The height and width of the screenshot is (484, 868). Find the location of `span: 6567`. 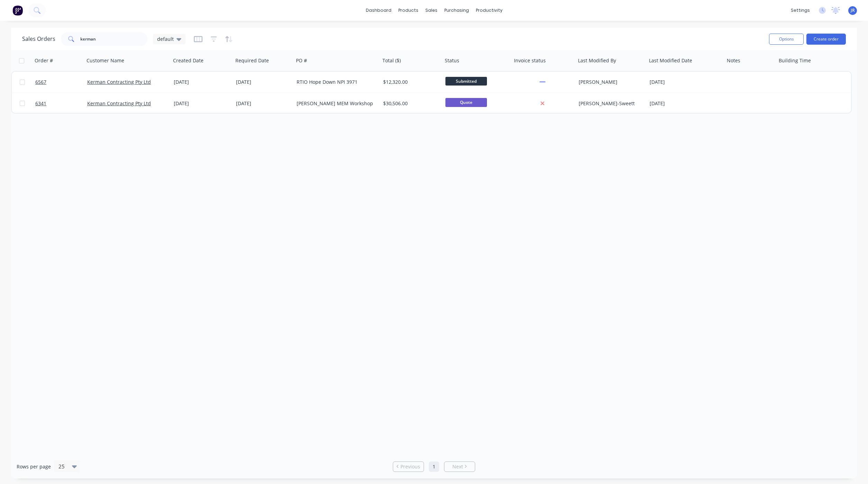

span: 6567 is located at coordinates (40, 82).